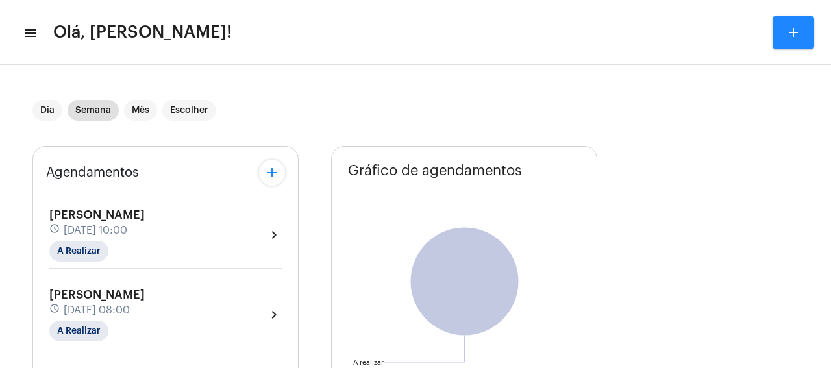 This screenshot has height=368, width=831. Describe the element at coordinates (140, 110) in the screenshot. I see `mat-chip: Mês` at that location.